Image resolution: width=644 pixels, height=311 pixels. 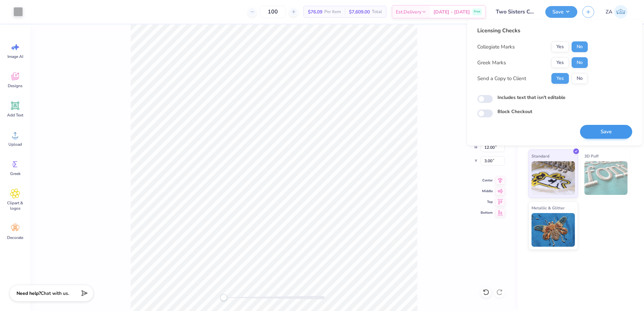 I want to click on a: ZA, so click(x=617, y=12).